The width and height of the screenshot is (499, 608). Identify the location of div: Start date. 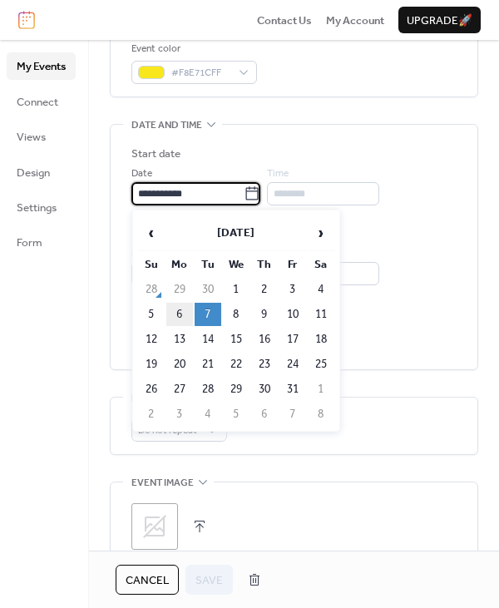
(156, 154).